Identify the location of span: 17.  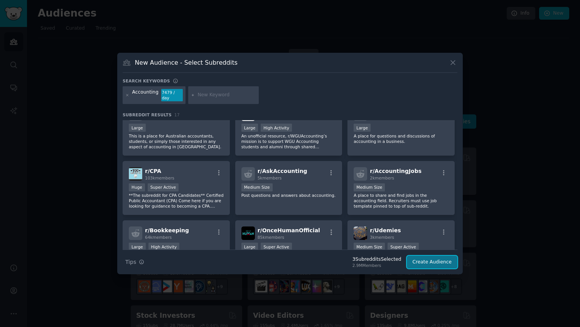
(177, 115).